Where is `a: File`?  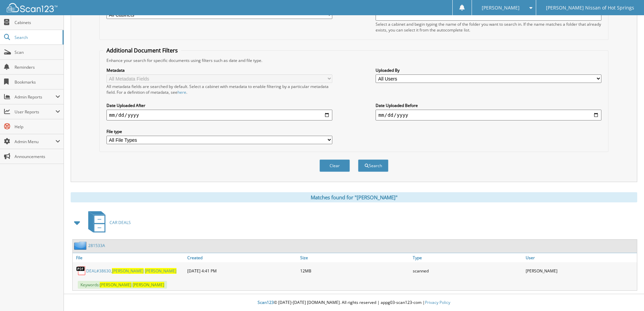 a: File is located at coordinates (129, 258).